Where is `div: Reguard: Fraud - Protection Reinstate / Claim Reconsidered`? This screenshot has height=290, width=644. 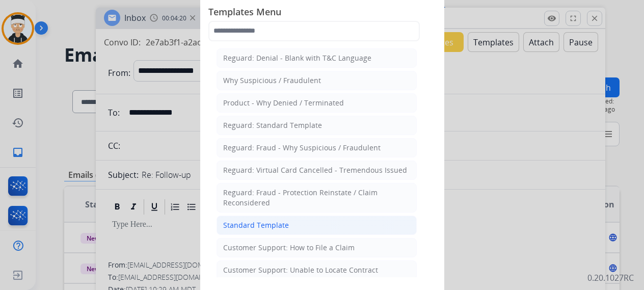
div: Reguard: Fraud - Protection Reinstate / Claim Reconsidered is located at coordinates (316, 197).